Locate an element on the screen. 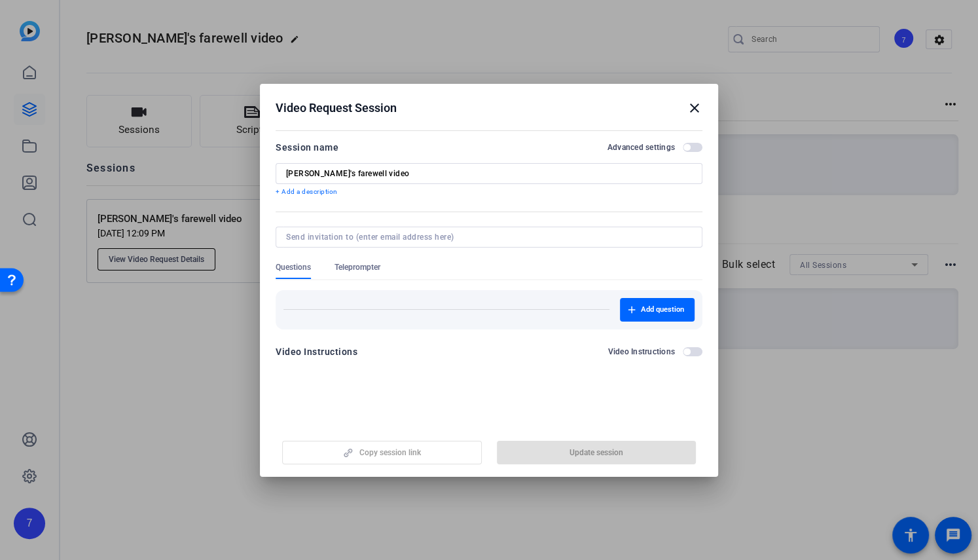  button: Add question is located at coordinates (657, 309).